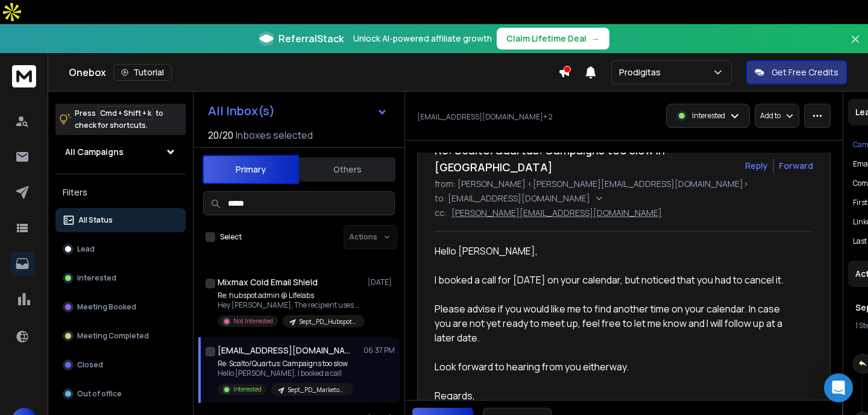 The height and width of the screenshot is (415, 868). I want to click on button: Reply, so click(757, 166).